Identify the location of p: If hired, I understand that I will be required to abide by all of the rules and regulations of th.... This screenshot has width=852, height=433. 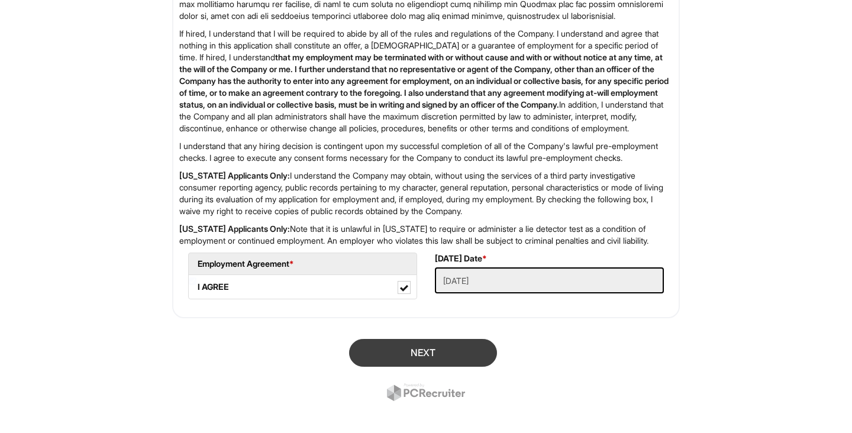
(426, 81).